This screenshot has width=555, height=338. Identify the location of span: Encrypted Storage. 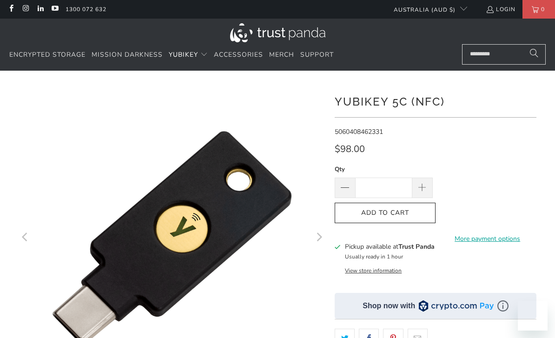
(47, 54).